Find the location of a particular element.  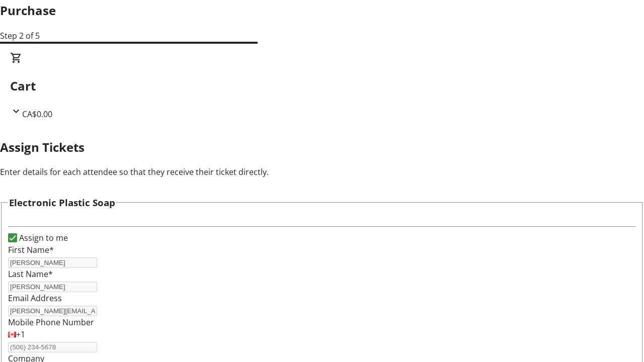

h3: Electronic Plastic Soap is located at coordinates (62, 202).